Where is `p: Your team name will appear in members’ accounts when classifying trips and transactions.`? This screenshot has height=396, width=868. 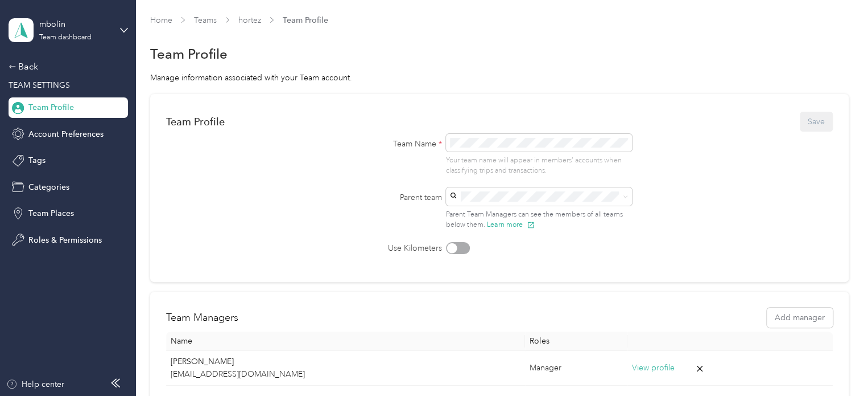
p: Your team name will appear in members’ accounts when classifying trips and transactions. is located at coordinates (539, 165).